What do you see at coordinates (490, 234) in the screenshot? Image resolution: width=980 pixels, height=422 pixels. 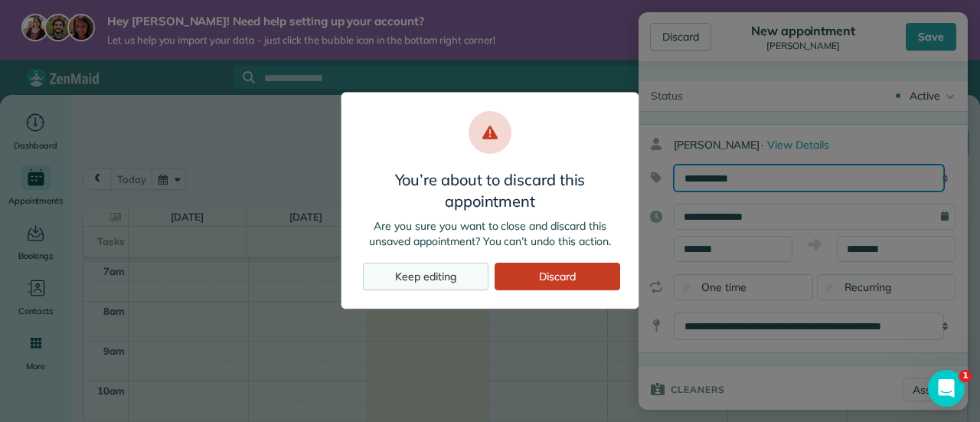 I see `p: Are you sure you want to close and discard this unsaved appointment? You can’t undo this action.` at bounding box center [490, 234].